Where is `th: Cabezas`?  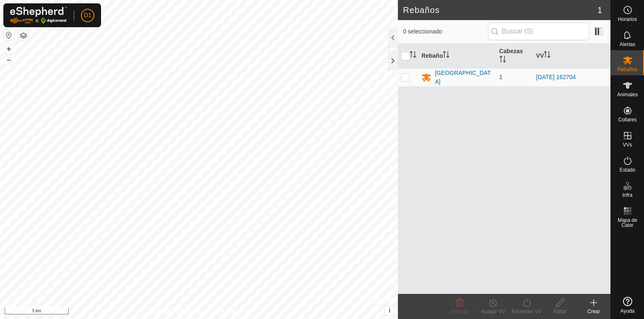
th: Cabezas is located at coordinates (515, 56).